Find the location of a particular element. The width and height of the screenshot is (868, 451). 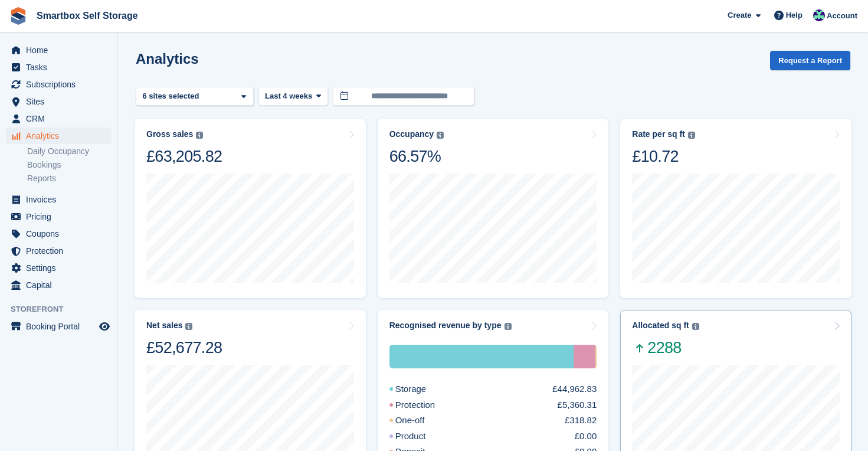

a: Daily Occupancy is located at coordinates (69, 151).